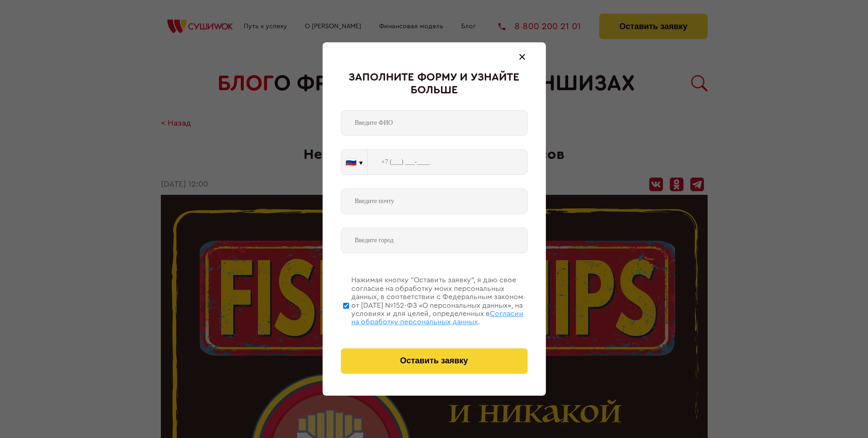 The image size is (868, 438). I want to click on div: Нажимая кнопку “Оставить заявку”, я даю свое согласие на обработку моих персональных данных, в со..., so click(439, 301).